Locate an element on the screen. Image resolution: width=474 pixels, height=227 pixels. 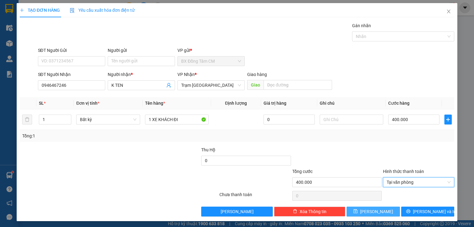
div: SĐT Người Gửi is located at coordinates (72, 50).